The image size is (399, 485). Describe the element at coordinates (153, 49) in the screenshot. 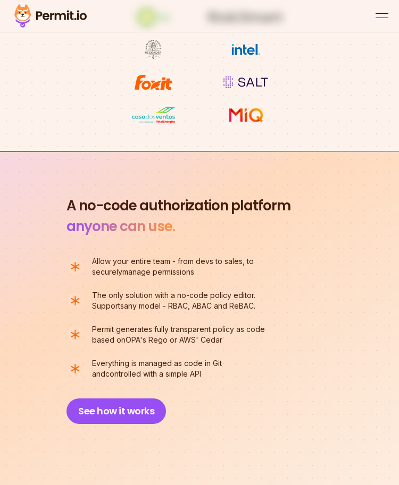

I see `img: Maricopa County Recorder\'s Office` at that location.